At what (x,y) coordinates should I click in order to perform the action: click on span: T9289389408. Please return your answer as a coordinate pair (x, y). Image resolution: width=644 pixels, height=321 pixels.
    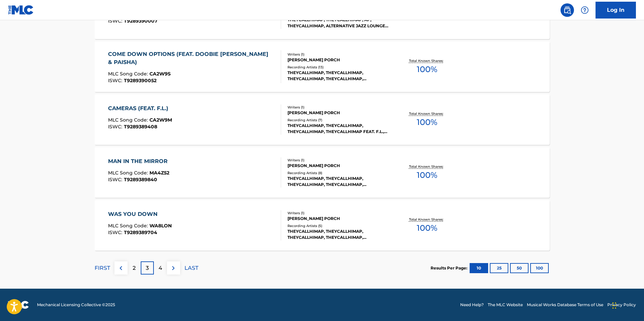
    Looking at the image, I should click on (140, 127).